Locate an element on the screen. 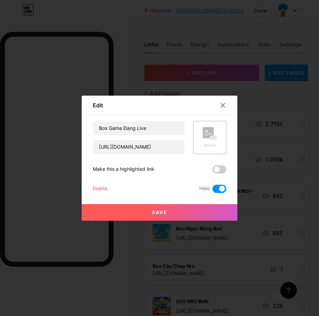 This screenshot has height=316, width=319. input: Title is located at coordinates (139, 128).